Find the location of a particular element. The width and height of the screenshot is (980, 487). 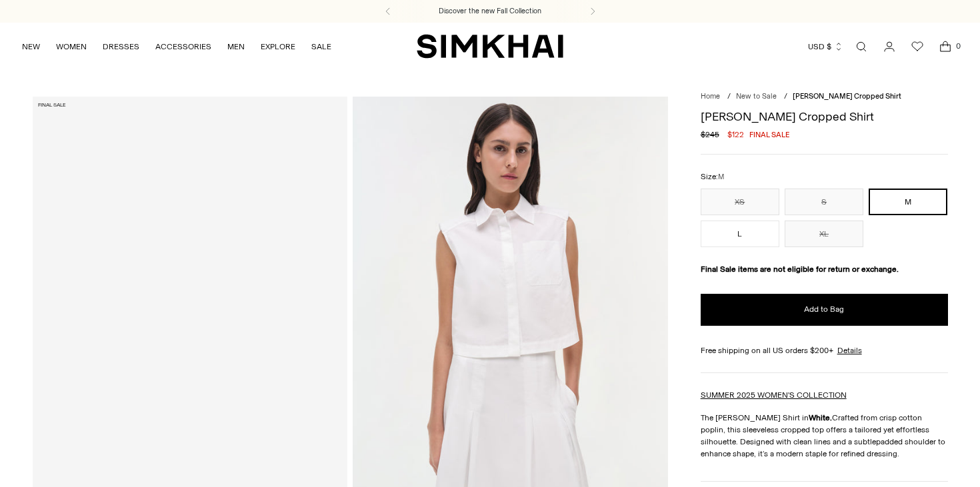

a: MEN is located at coordinates (236, 46).